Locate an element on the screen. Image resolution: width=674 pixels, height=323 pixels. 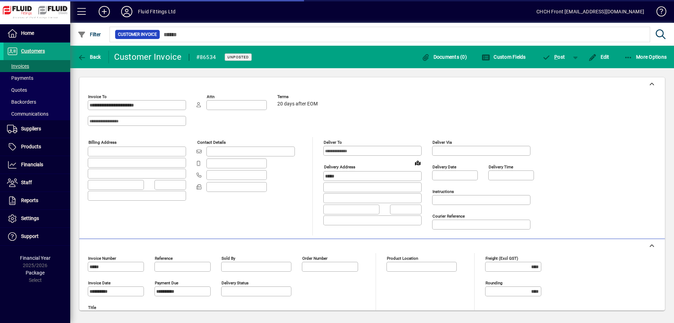
span: Package is located at coordinates (35, 273).